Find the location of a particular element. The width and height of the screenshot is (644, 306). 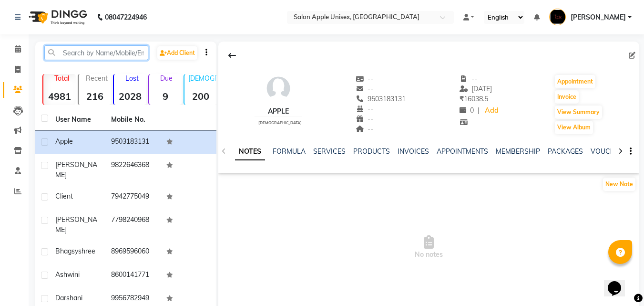

img: Kajol is located at coordinates (557, 17).